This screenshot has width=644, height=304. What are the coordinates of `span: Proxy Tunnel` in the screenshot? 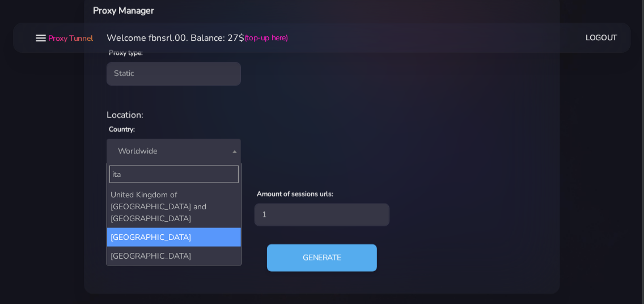 It's located at (70, 38).